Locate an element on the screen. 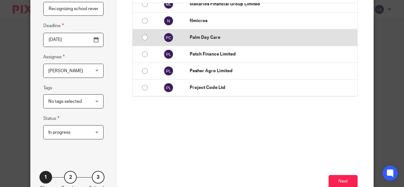 This screenshot has height=187, width=404. span: In progress is located at coordinates (59, 133).